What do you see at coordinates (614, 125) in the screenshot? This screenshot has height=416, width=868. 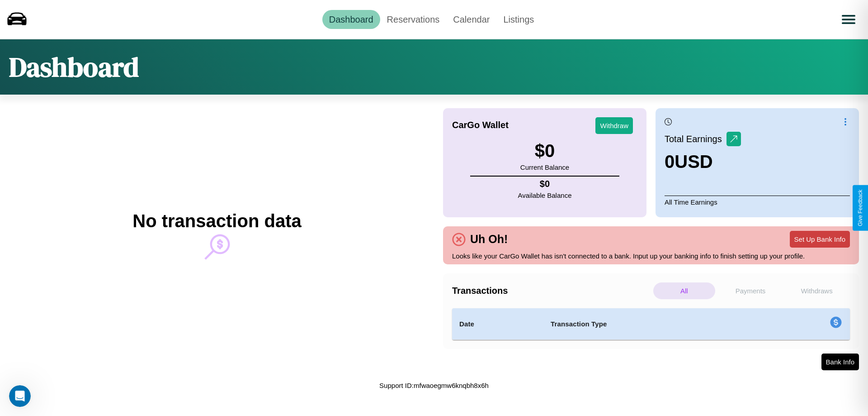 I see `button: Withdraw` at bounding box center [614, 125].